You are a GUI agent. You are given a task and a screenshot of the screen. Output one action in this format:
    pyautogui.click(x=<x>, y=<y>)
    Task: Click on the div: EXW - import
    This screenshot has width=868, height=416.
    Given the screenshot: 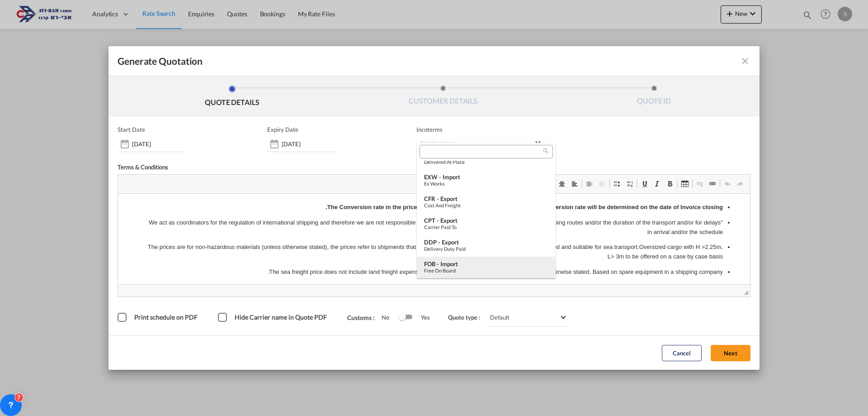 What is the action you would take?
    pyautogui.click(x=486, y=177)
    